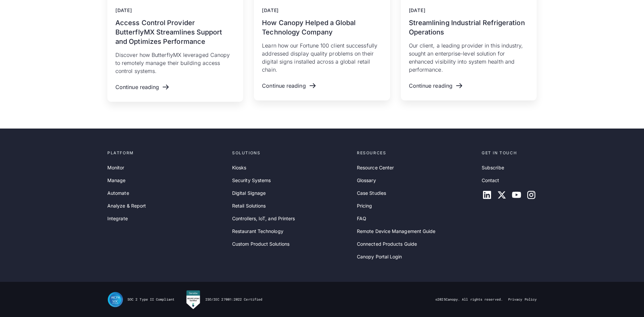  What do you see at coordinates (469, 58) in the screenshot?
I see `p: Our client, a leading provider in this industry, sought an enterprise-level solution for enhanced...` at bounding box center [469, 58].